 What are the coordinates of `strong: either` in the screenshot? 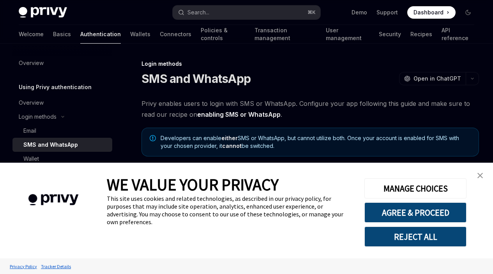 It's located at (230, 138).